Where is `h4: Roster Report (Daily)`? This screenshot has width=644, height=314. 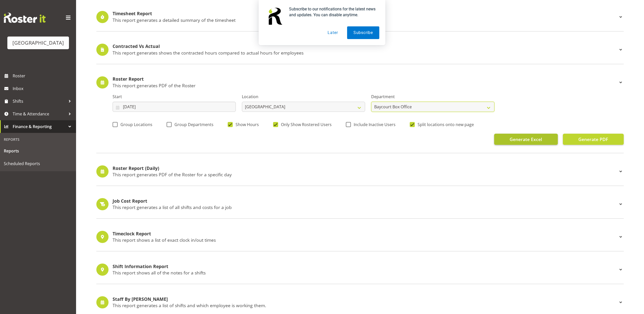 h4: Roster Report (Daily) is located at coordinates (365, 169).